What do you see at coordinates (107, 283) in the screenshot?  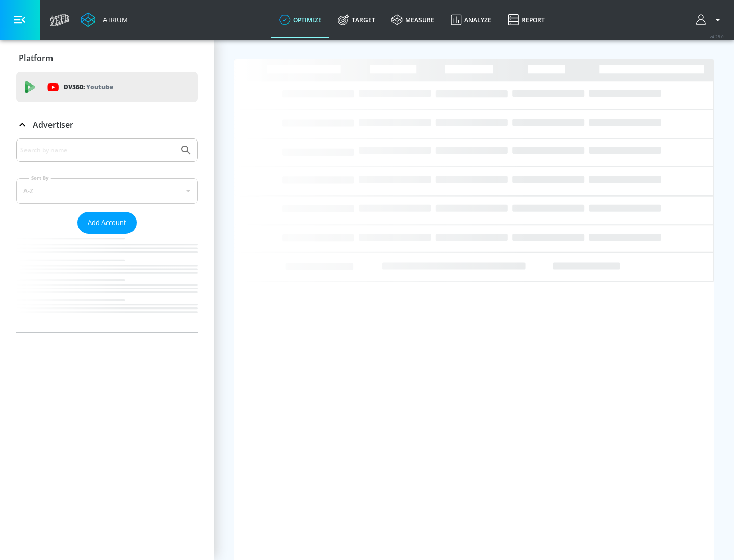 I see `nav: list of Advertiser` at bounding box center [107, 283].